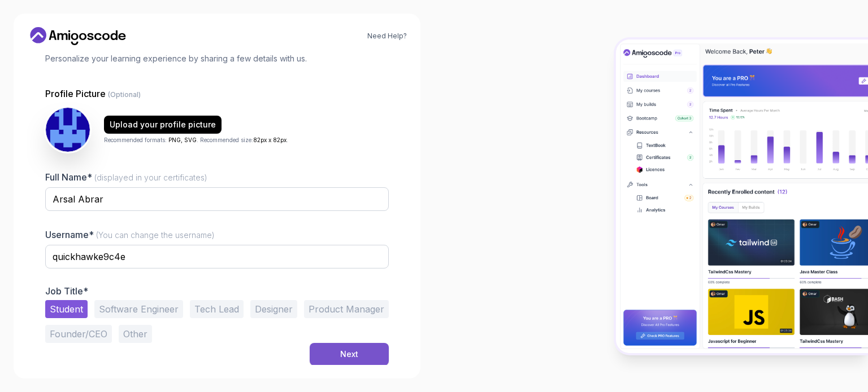 This screenshot has width=868, height=392. I want to click on input: Enter your Full Name, so click(217, 199).